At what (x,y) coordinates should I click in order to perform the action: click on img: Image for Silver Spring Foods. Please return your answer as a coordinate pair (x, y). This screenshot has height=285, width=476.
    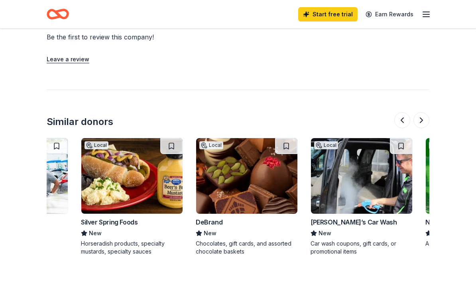
    Looking at the image, I should click on (132, 176).